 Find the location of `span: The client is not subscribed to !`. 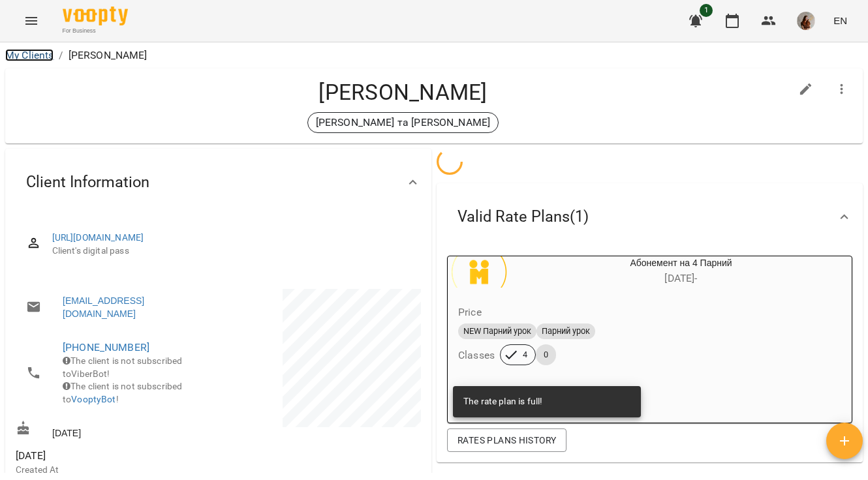

span: The client is not subscribed to ! is located at coordinates (122, 393).